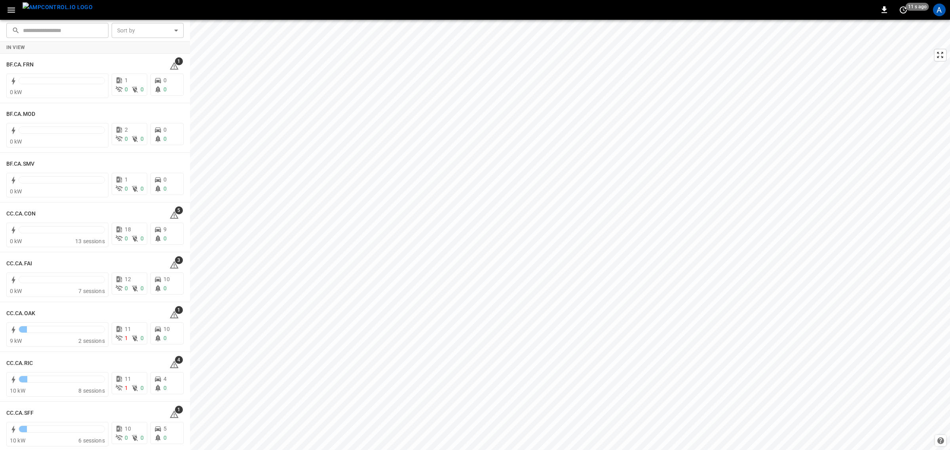 This screenshot has height=450, width=950. Describe the element at coordinates (91, 291) in the screenshot. I see `span: 7 sessions` at that location.